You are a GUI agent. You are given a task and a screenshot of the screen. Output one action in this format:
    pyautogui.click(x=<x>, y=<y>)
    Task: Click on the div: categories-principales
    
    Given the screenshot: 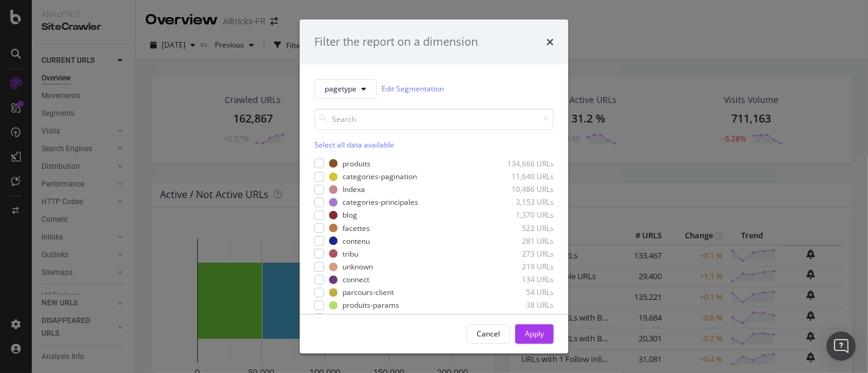 What is the action you would take?
    pyautogui.click(x=380, y=201)
    